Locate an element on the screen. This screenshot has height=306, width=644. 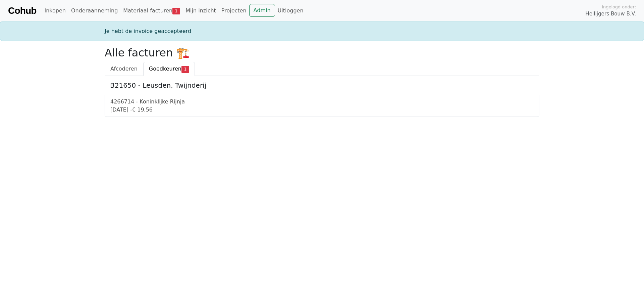
span: Goedkeuren is located at coordinates (165, 69).